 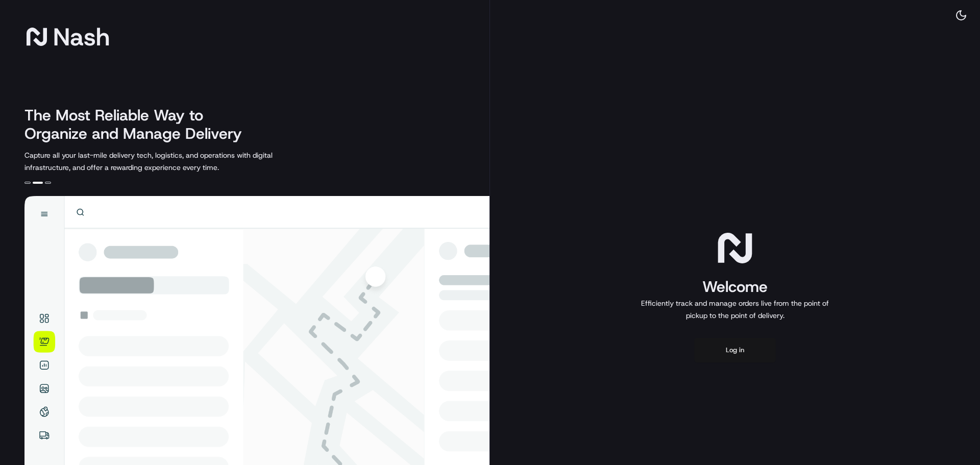 I want to click on p: Capture all your last-mile delivery tech, logistics, and operations with digital infrastructure, ..., so click(x=172, y=161).